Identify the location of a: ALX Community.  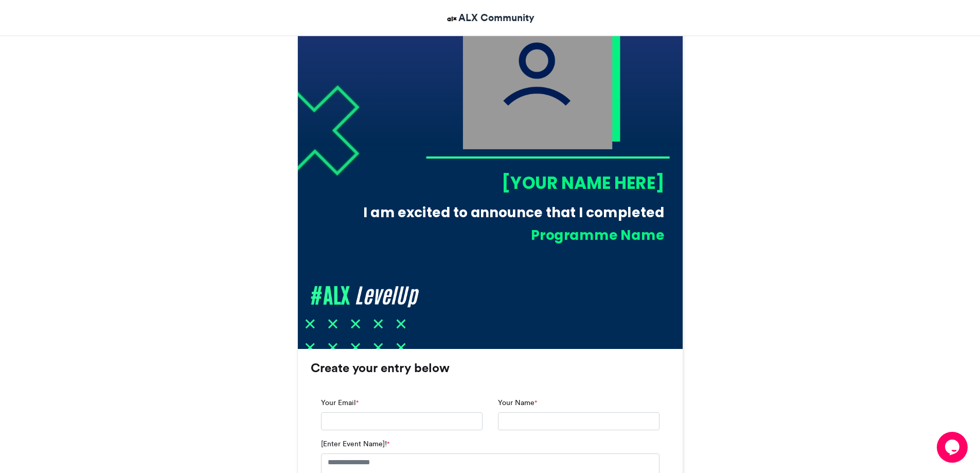
(490, 17).